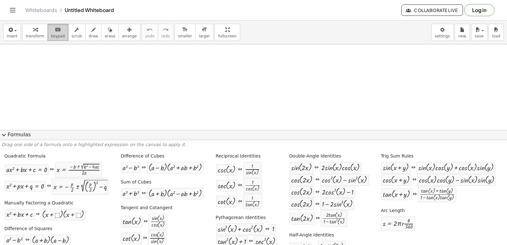 The width and height of the screenshot is (507, 245). Describe the element at coordinates (392, 211) in the screenshot. I see `label: Arc Length` at that location.